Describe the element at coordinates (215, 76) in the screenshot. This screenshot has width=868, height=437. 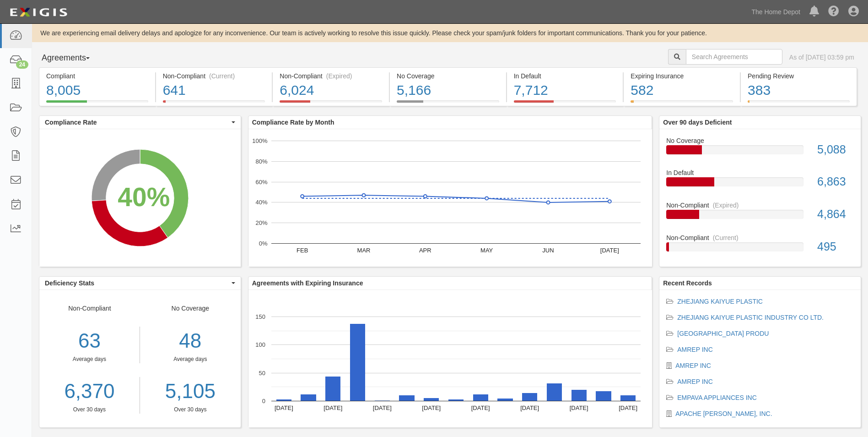
I see `div: Non-Compliant (Current)` at that location.